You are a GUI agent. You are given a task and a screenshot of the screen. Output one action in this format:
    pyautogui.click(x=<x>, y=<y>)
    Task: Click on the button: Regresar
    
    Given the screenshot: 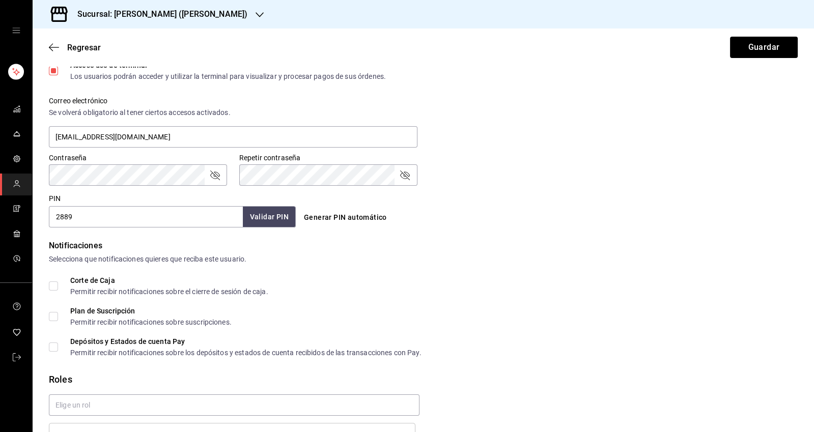 What is the action you would take?
    pyautogui.click(x=75, y=47)
    